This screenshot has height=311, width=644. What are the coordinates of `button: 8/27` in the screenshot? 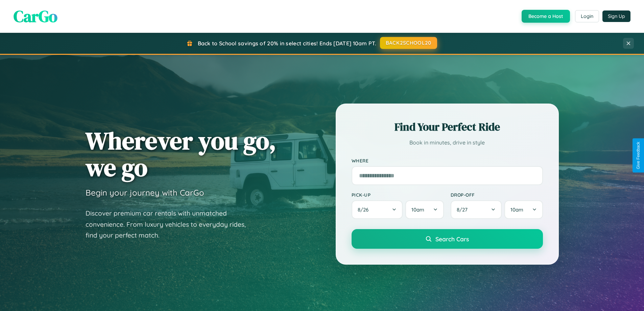 It's located at (476, 209).